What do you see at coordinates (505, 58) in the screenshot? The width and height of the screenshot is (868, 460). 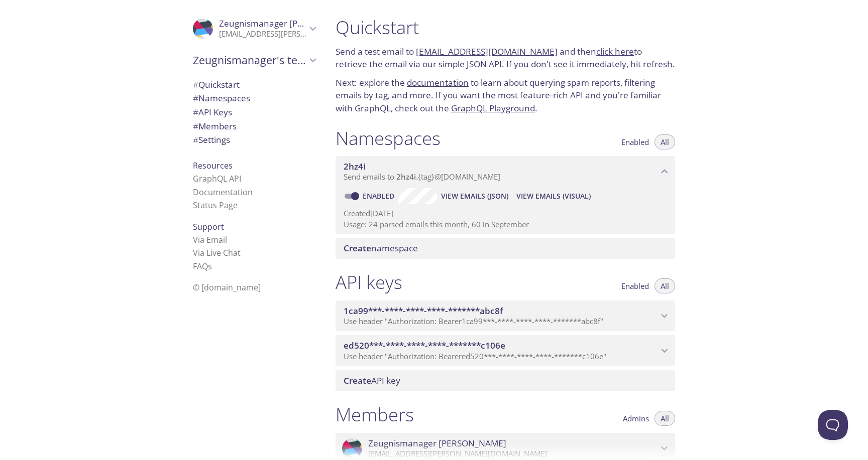 I see `p: Send a test email to and then to retrieve the email via our simple JSON API. If you don't see it ...` at bounding box center [505, 58].